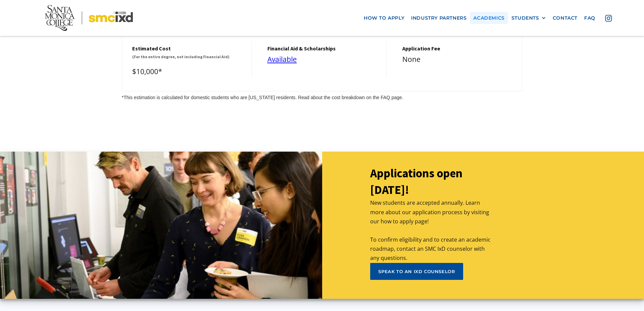 This screenshot has width=644, height=311. What do you see at coordinates (282, 59) in the screenshot?
I see `a: Available` at bounding box center [282, 59].